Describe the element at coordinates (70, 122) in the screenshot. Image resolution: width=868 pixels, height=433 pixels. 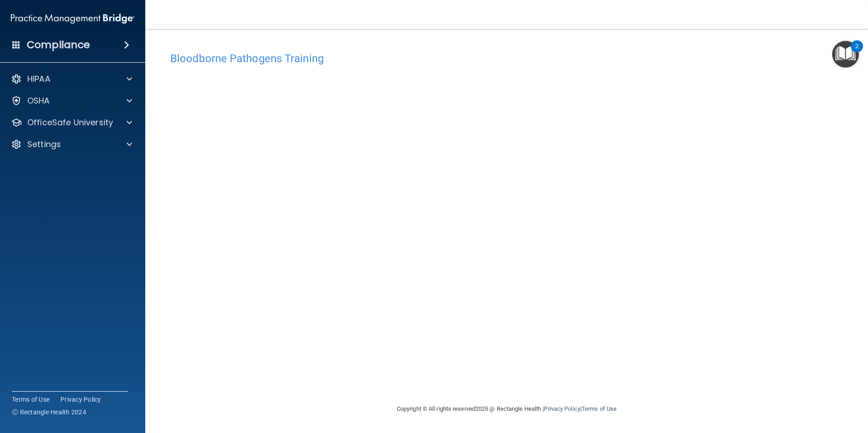
I see `p: OfficeSafe University` at that location.